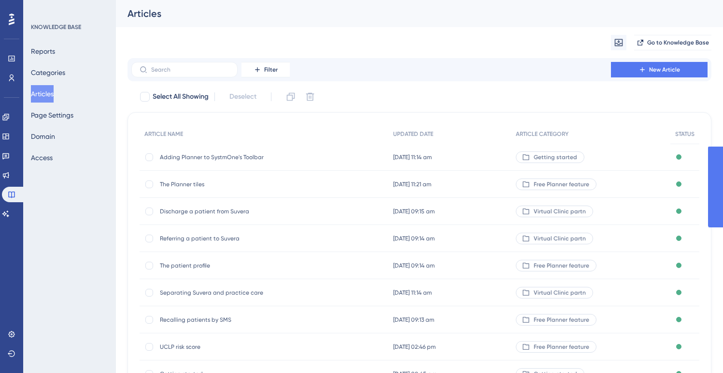 This screenshot has width=723, height=373. Describe the element at coordinates (673, 43) in the screenshot. I see `button: Go to Knowledge Base` at that location.